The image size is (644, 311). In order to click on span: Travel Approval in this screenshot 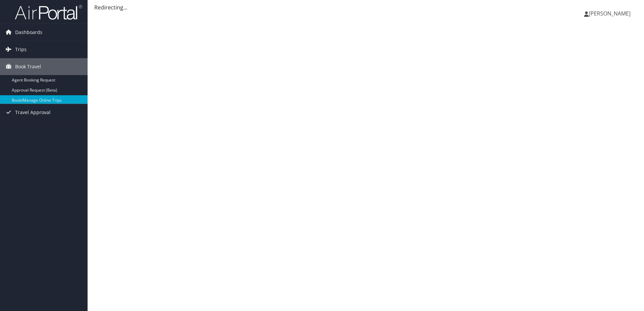, I will do `click(33, 112)`.